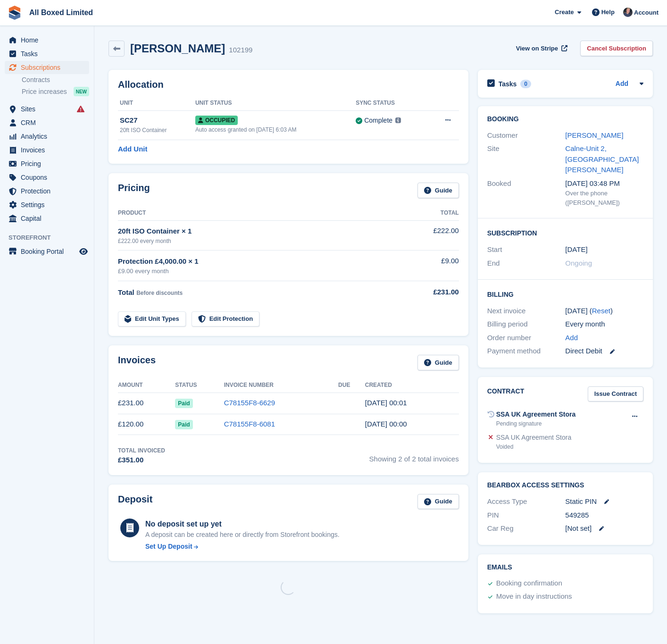  What do you see at coordinates (564, 13) in the screenshot?
I see `span: Create` at bounding box center [564, 13].